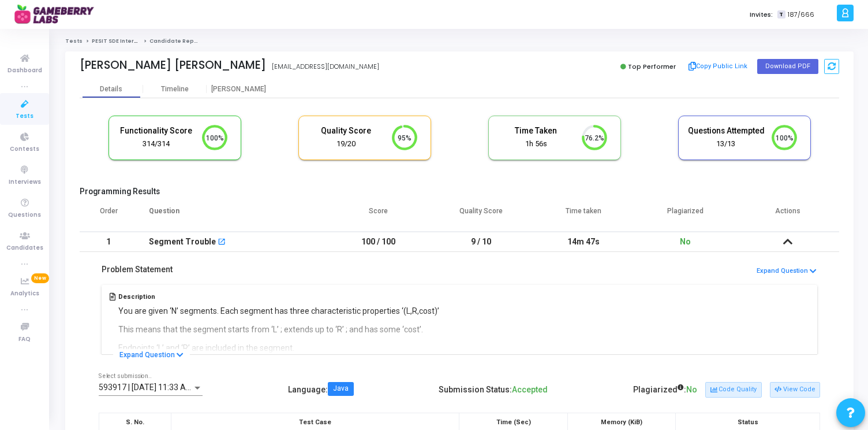 This screenshot has width=868, height=430. I want to click on h5: Problem Statement, so click(137, 269).